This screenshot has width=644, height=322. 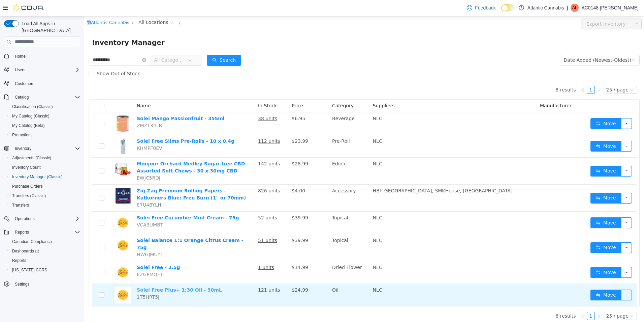 What do you see at coordinates (31, 116) in the screenshot?
I see `span: My Catalog (Classic)` at bounding box center [31, 116].